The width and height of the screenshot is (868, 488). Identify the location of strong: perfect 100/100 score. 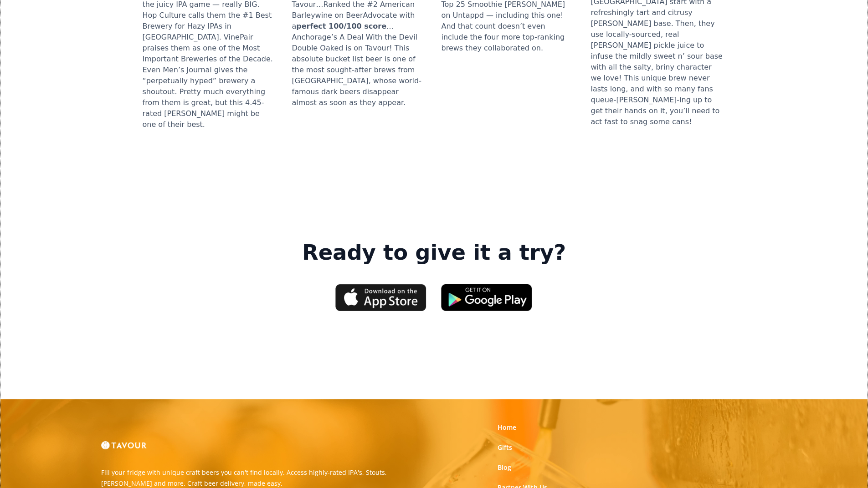
(341, 26).